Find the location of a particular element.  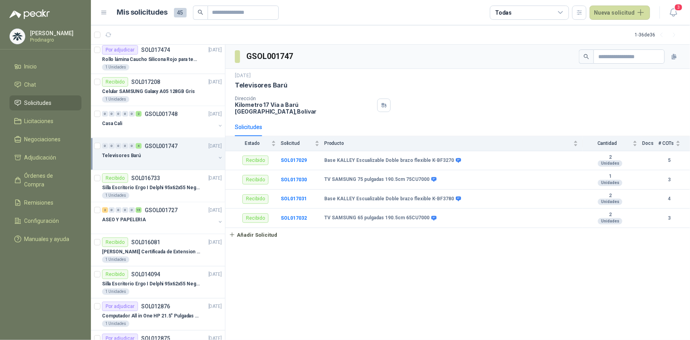

p: Prodinagro is located at coordinates (55, 40).